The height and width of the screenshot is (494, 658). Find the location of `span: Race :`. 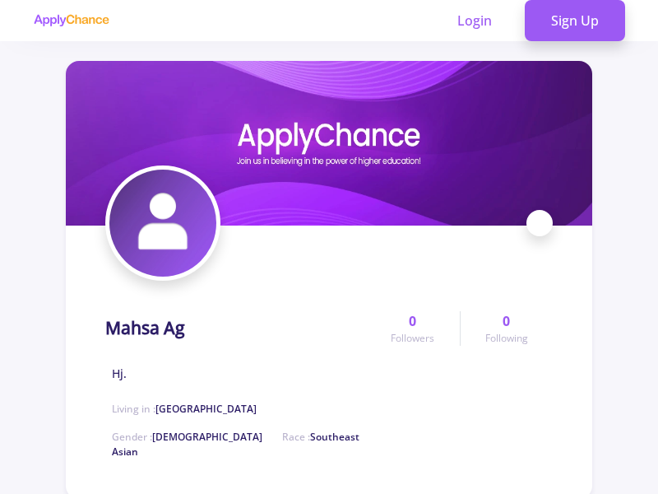

span: Race : is located at coordinates (235, 443).